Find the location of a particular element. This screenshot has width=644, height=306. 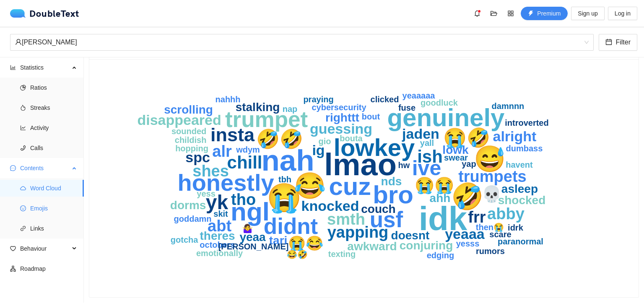

text: stalking is located at coordinates (258, 107).